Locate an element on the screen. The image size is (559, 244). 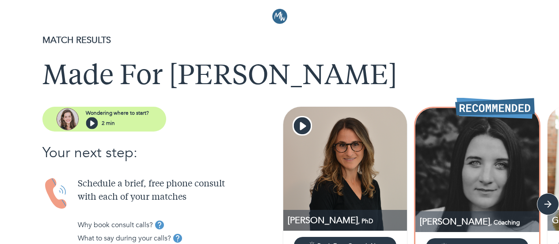
img: assistant is located at coordinates (68, 119).